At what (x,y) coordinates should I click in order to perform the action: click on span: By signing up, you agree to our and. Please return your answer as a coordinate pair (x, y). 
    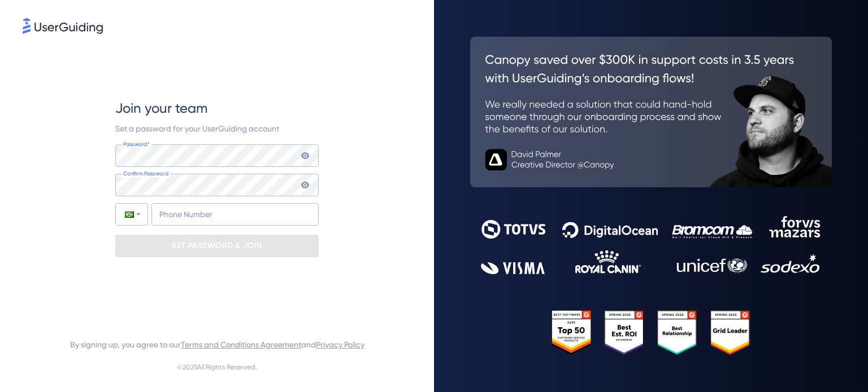
    Looking at the image, I should click on (217, 345).